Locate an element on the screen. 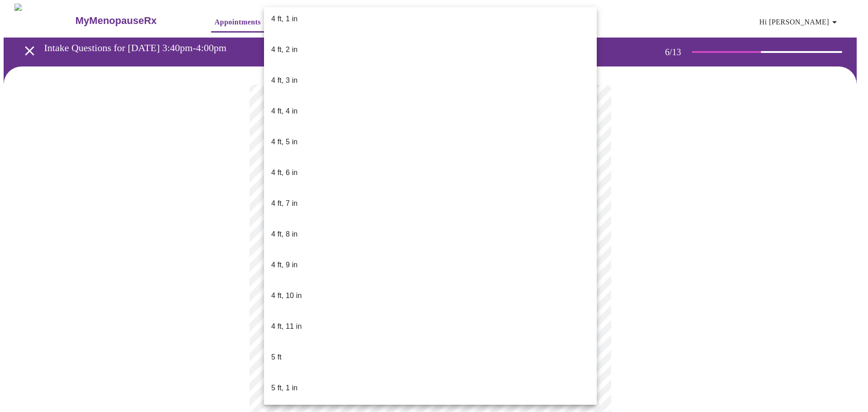 The image size is (868, 412). p: 4 ft, 7 in is located at coordinates (284, 203).